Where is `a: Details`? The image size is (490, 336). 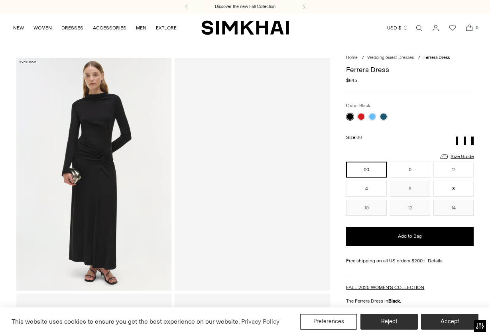
a: Details is located at coordinates (435, 261).